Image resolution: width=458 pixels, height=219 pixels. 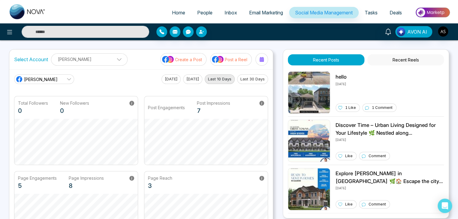 I want to click on p: Post a Reel, so click(x=236, y=59).